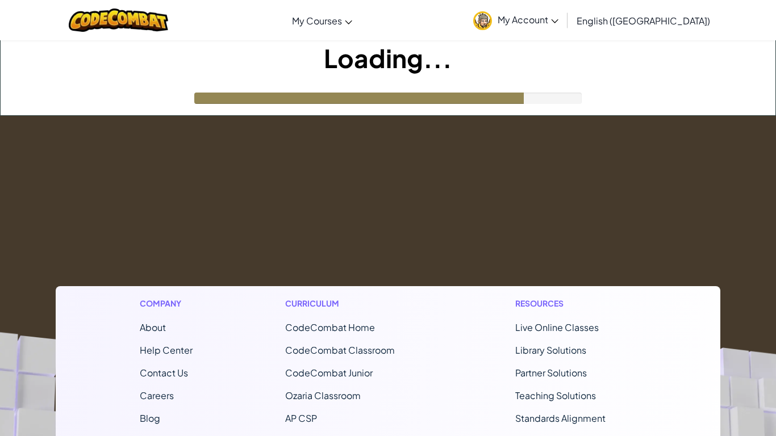  Describe the element at coordinates (550, 350) in the screenshot. I see `a: Library Solutions` at that location.